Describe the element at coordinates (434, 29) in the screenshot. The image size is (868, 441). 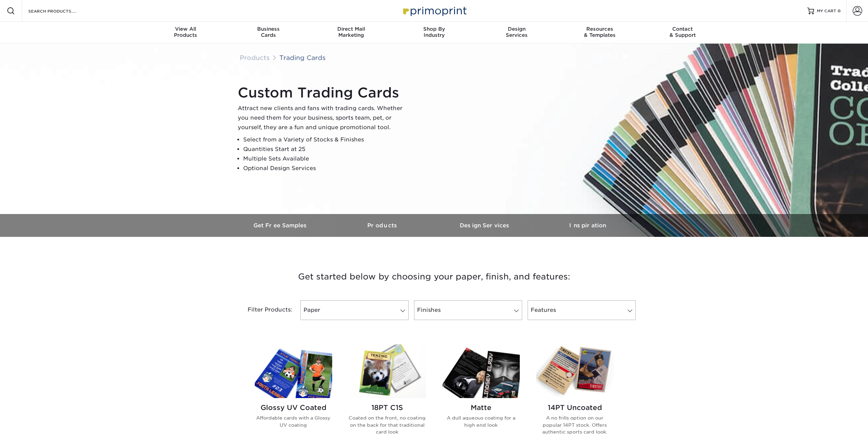
I see `span: Shop By` at that location.